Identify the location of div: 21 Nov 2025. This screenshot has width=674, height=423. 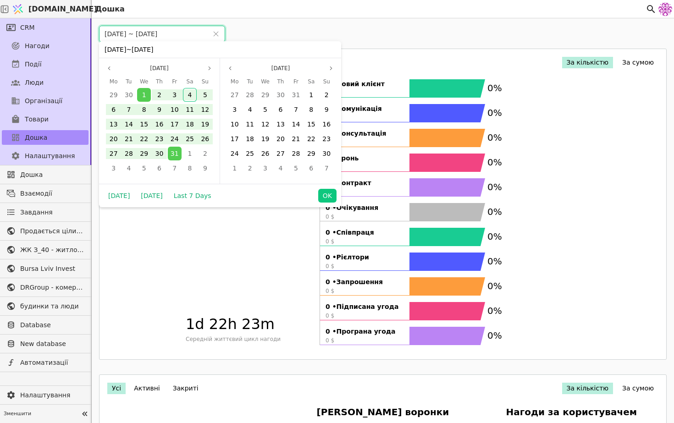
(296, 139).